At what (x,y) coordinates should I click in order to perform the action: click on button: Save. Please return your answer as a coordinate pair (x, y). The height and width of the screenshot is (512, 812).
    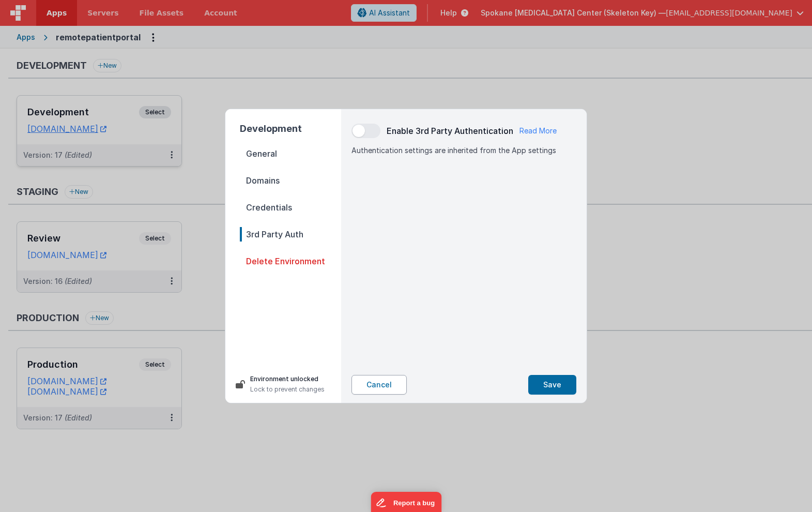
    Looking at the image, I should click on (552, 385).